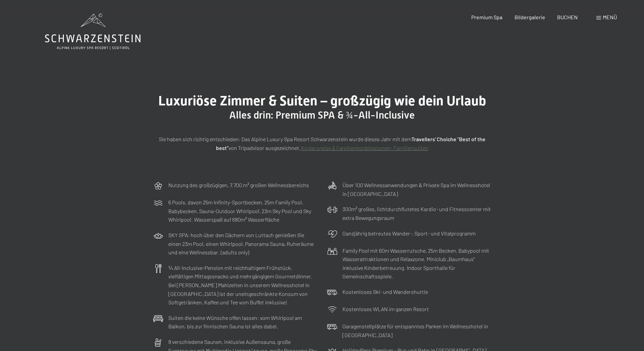 This screenshot has width=644, height=351. Describe the element at coordinates (567, 17) in the screenshot. I see `span: BUCHEN` at that location.